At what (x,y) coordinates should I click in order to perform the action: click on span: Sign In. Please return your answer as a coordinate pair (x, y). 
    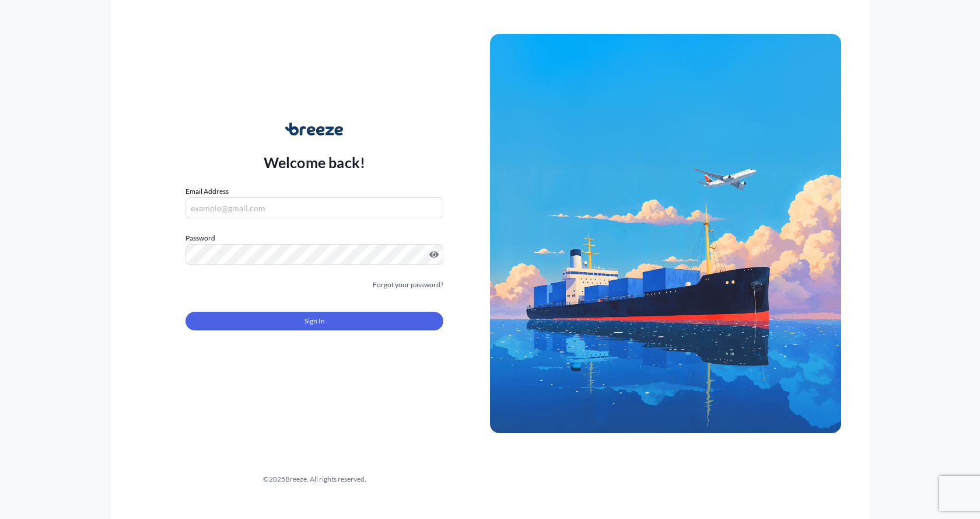
    Looking at the image, I should click on (315, 321).